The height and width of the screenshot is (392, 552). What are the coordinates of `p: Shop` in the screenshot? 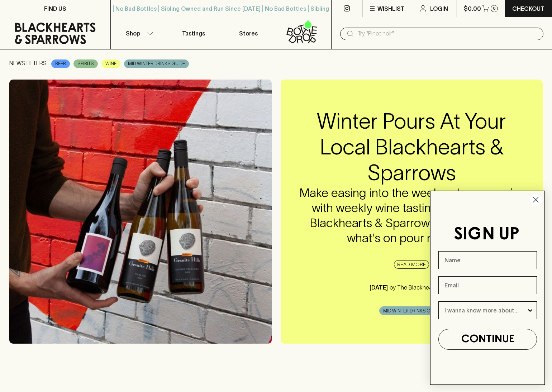 It's located at (133, 33).